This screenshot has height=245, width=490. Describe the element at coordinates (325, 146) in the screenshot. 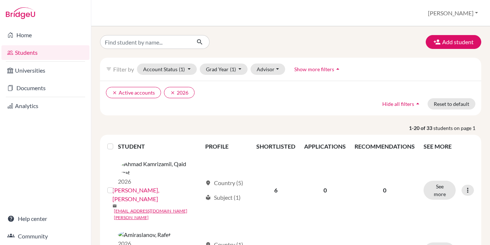

I see `th: APPLICATIONS` at that location.